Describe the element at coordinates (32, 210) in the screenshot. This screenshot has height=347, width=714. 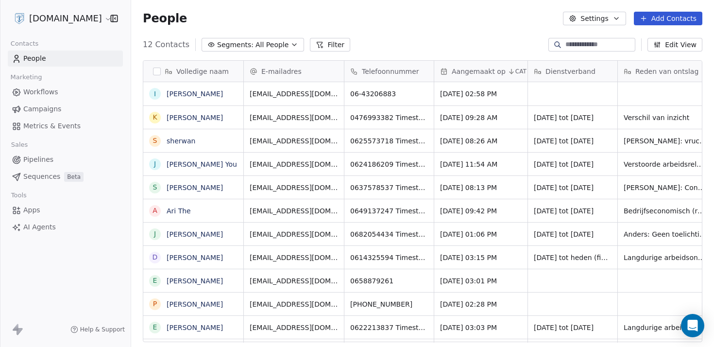
I see `span: Apps` at that location.